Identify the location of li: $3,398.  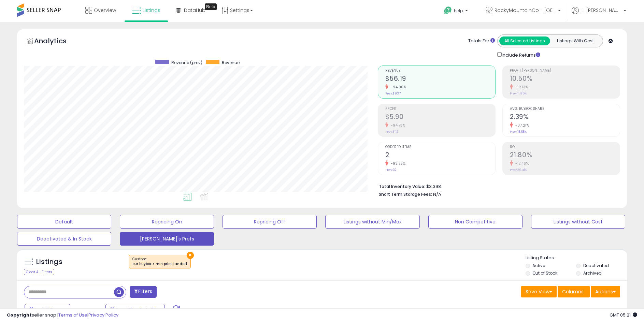
(497, 186).